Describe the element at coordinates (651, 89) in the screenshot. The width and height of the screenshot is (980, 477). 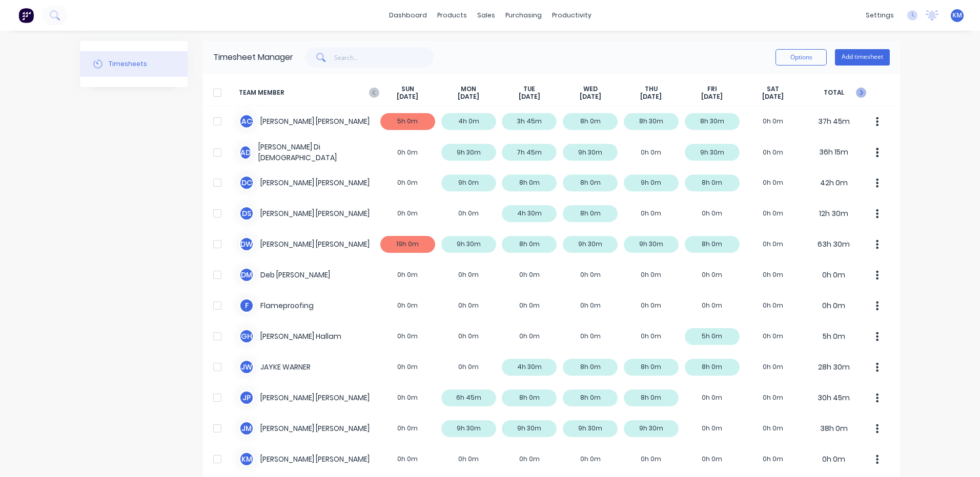
I see `span: THU` at that location.